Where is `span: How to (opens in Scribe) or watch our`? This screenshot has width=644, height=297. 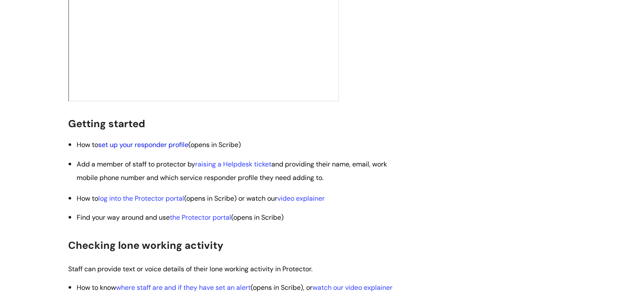
span: How to (opens in Scribe) or watch our is located at coordinates (201, 198).